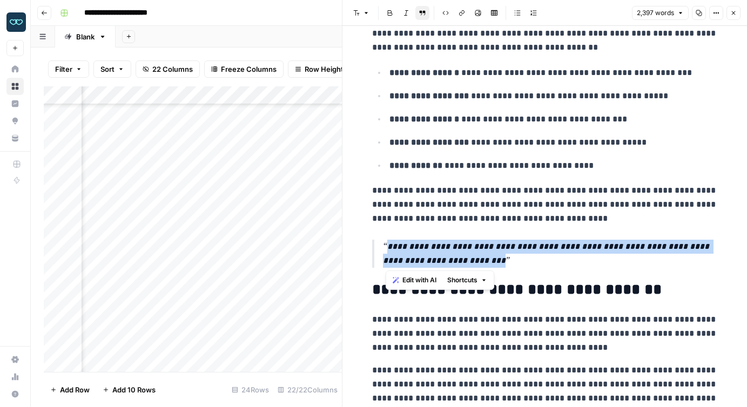 The height and width of the screenshot is (407, 747). I want to click on a: Your Data, so click(15, 138).